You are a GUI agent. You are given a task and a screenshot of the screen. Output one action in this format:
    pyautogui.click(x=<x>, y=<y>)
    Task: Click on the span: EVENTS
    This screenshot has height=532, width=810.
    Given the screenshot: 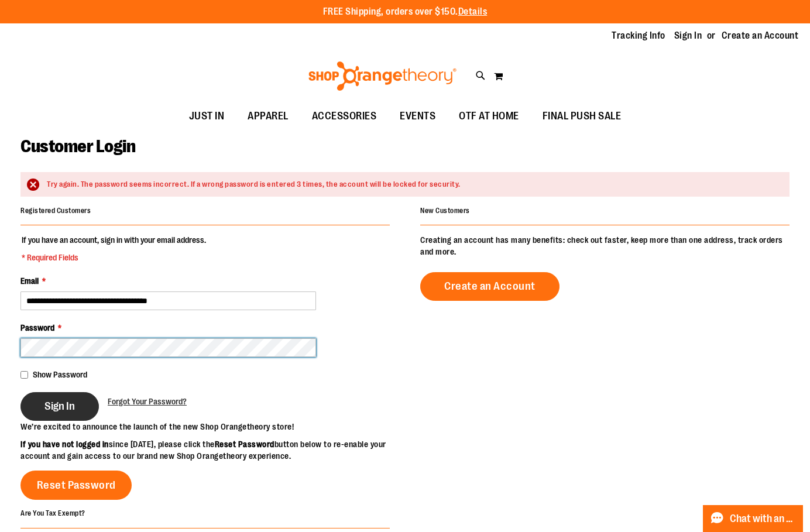 What is the action you would take?
    pyautogui.click(x=418, y=116)
    